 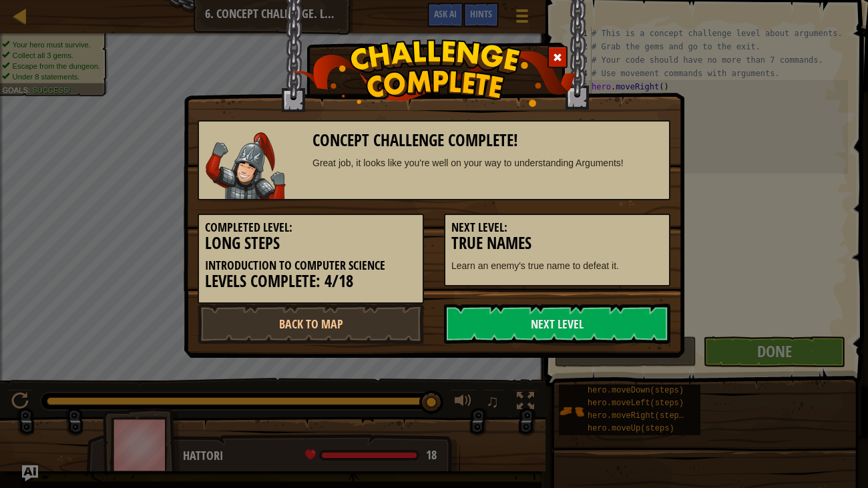 I want to click on h3: Long Steps, so click(x=310, y=243).